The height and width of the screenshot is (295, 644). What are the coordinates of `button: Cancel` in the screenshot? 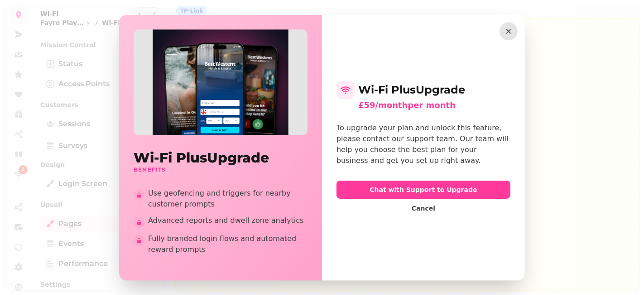 It's located at (423, 208).